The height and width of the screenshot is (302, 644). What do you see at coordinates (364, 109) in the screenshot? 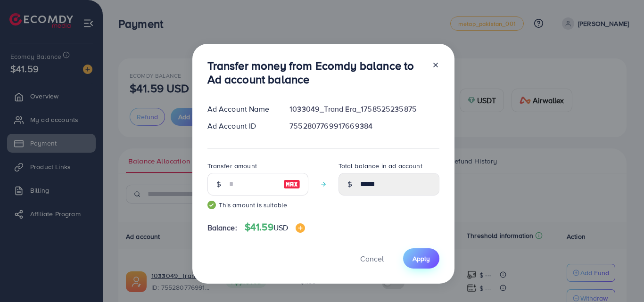
I see `div: 1033049_Trand Era_1758525235875` at bounding box center [364, 109].